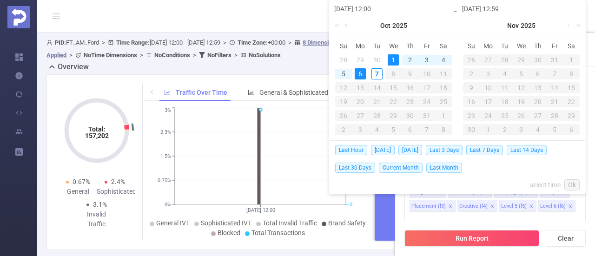 The image size is (595, 256). What do you see at coordinates (521, 102) in the screenshot?
I see `td: November 19, 2025` at bounding box center [521, 102].